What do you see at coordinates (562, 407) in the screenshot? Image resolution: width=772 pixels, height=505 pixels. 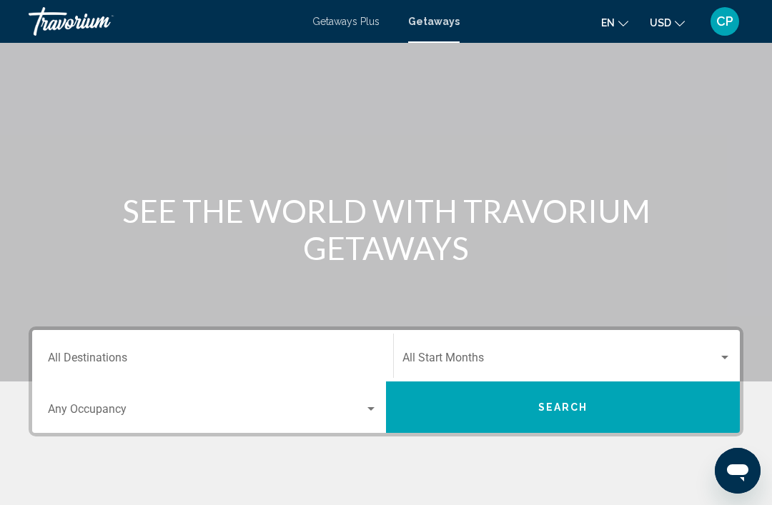 I see `button: Search` at bounding box center [562, 407].